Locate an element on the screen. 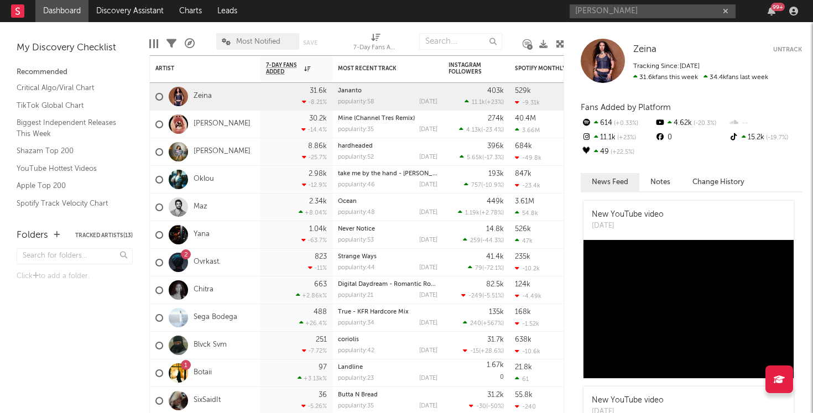 Image resolution: width=813 pixels, height=413 pixels. span: -15 is located at coordinates (474, 351).